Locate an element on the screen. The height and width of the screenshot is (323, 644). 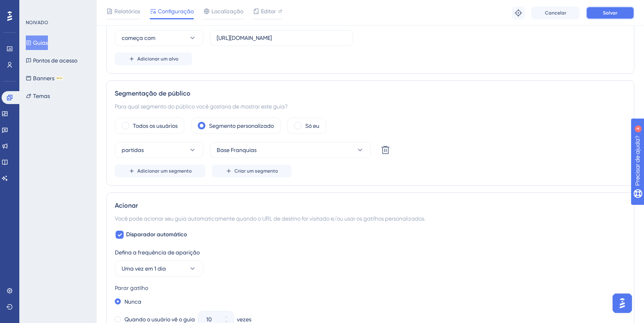
font: Editor is located at coordinates (268, 11).